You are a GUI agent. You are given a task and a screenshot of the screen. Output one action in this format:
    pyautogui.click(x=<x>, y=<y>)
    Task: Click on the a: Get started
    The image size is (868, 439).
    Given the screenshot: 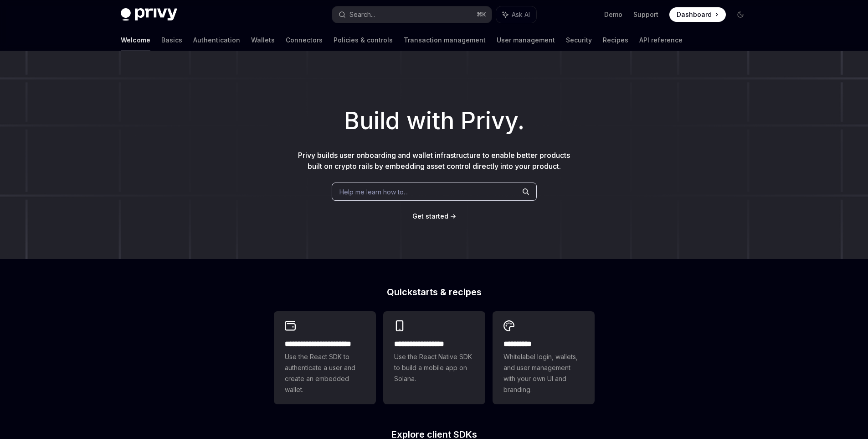 What is the action you would take?
    pyautogui.click(x=430, y=216)
    